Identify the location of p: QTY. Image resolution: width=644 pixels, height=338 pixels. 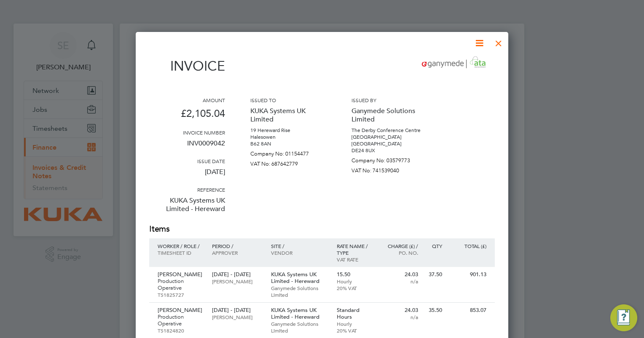
(434, 246).